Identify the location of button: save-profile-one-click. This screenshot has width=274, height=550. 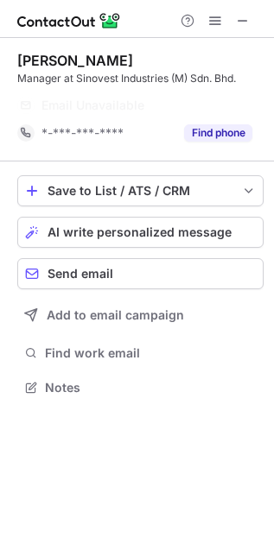
(140, 191).